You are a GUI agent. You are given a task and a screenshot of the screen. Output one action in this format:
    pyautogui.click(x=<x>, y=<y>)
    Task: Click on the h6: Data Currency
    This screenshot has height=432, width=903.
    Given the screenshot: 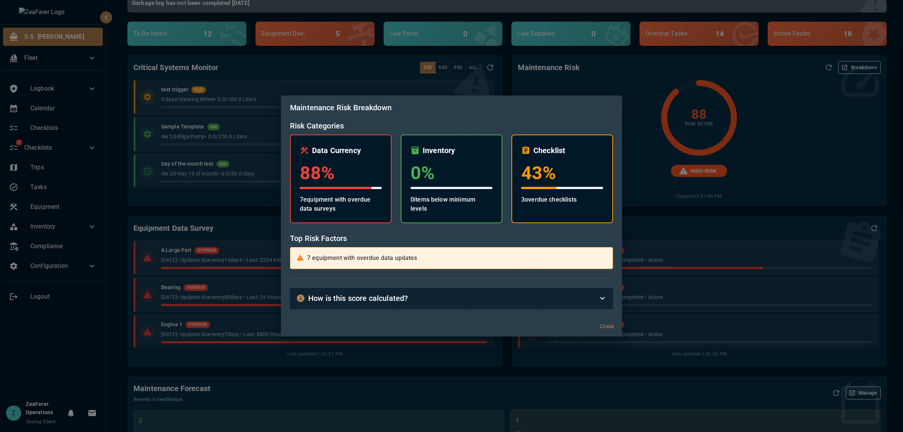 What is the action you would take?
    pyautogui.click(x=336, y=150)
    